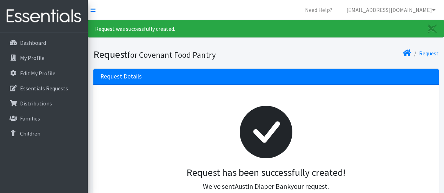 This screenshot has height=193, width=444. Describe the element at coordinates (266, 173) in the screenshot. I see `h3: Request has been successfully created!` at that location.